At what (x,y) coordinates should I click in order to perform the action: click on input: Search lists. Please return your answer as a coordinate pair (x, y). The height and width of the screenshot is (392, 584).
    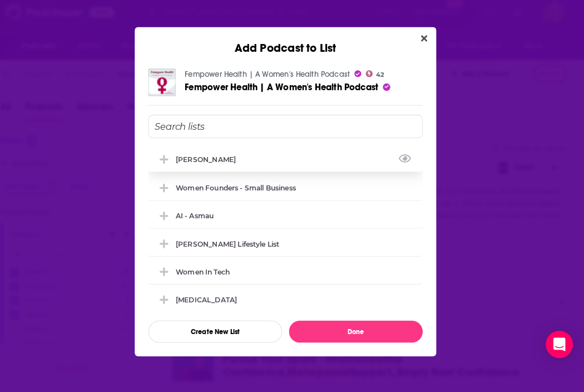
    Looking at the image, I should click on (292, 132).